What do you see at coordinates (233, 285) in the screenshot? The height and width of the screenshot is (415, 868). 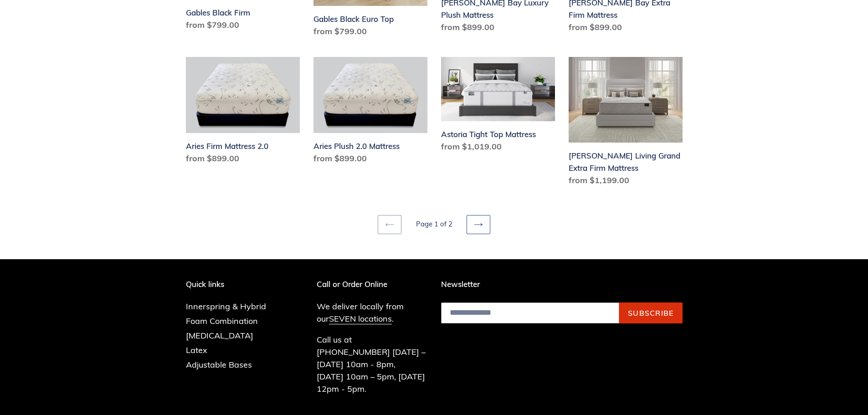 I see `p: Quick links` at bounding box center [233, 285].